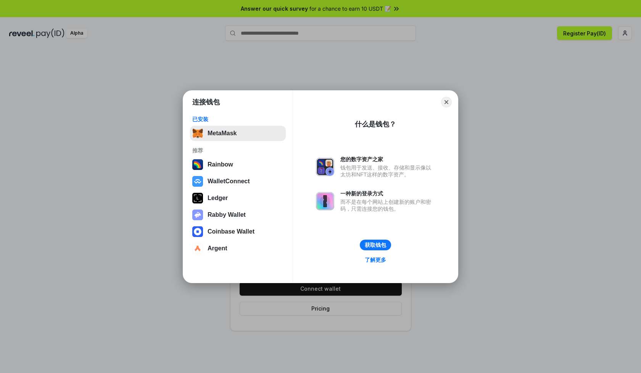 The height and width of the screenshot is (373, 641). I want to click on div: 您的数字资产之家, so click(387, 159).